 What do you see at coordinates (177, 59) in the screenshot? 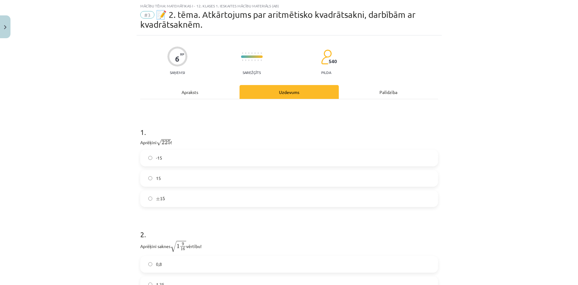
I see `div: 6` at bounding box center [177, 59].